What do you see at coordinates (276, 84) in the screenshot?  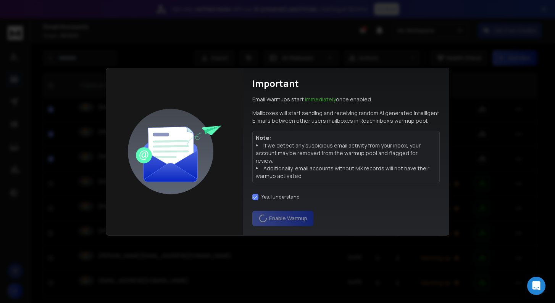 I see `h1: Important` at bounding box center [276, 84].